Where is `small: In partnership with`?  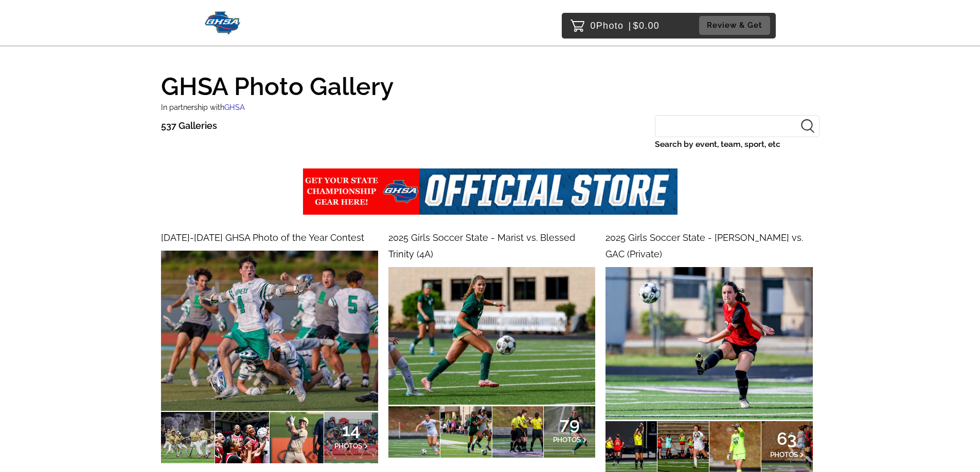
small: In partnership with is located at coordinates (203, 107).